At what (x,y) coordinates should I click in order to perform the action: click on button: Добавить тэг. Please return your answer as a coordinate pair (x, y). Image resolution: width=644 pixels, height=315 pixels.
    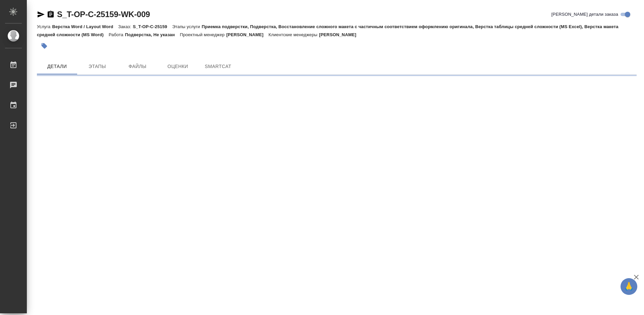
    Looking at the image, I should click on (44, 46).